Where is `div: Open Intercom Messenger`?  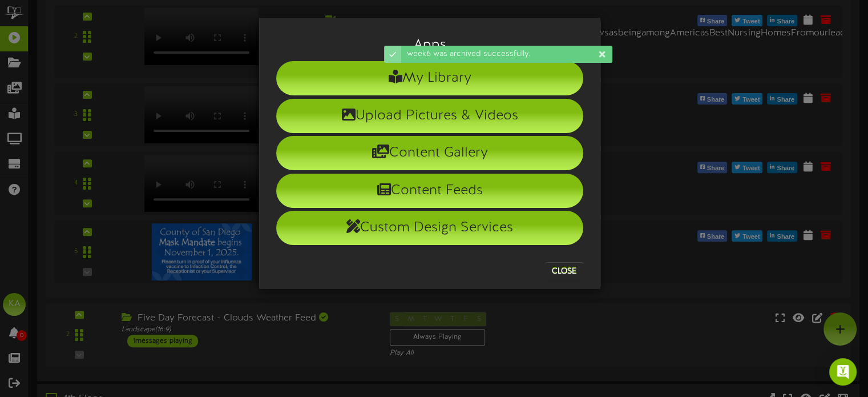
div: Open Intercom Messenger is located at coordinates (843, 372).